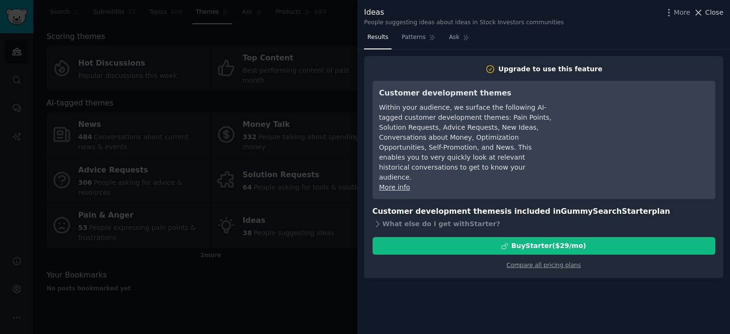  I want to click on span: More, so click(682, 12).